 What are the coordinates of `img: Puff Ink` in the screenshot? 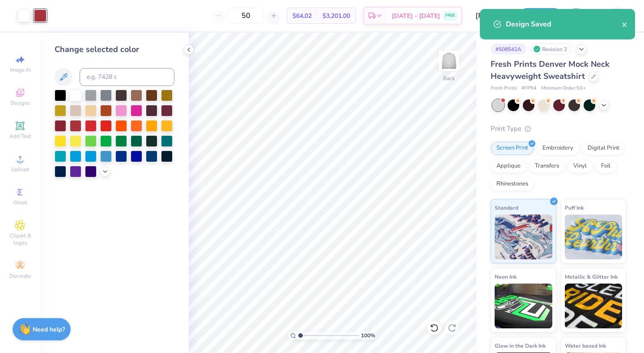 It's located at (593, 237).